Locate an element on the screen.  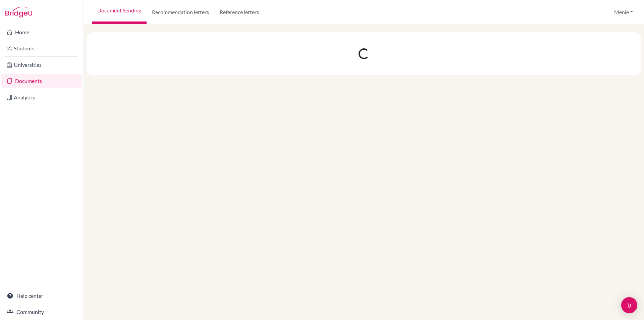
button: Menie is located at coordinates (623, 12).